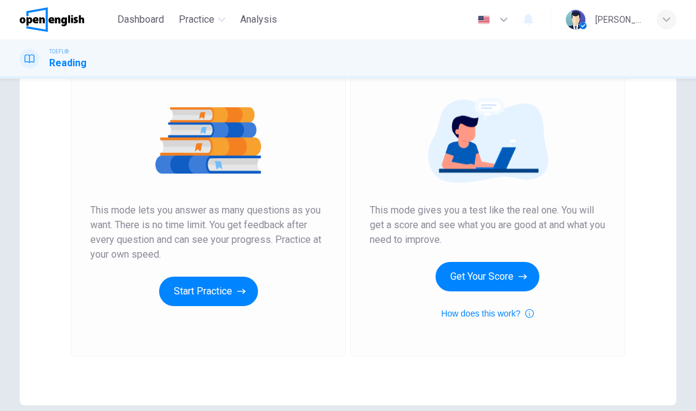 The width and height of the screenshot is (696, 411). What do you see at coordinates (59, 52) in the screenshot?
I see `span: TOEFL®` at bounding box center [59, 52].